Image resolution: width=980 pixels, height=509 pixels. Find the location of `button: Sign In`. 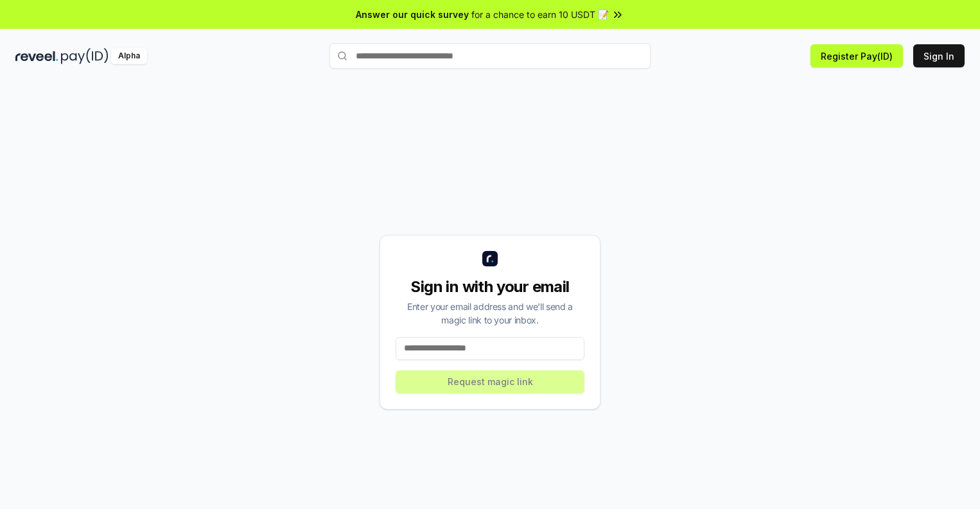

button: Sign In is located at coordinates (939, 56).